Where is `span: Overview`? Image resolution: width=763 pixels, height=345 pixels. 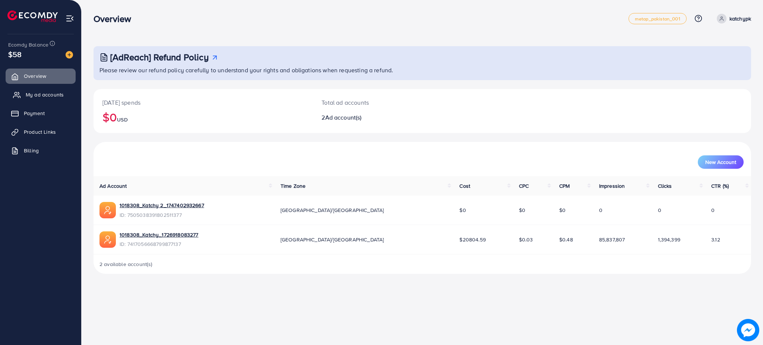 span: Overview is located at coordinates (35, 76).